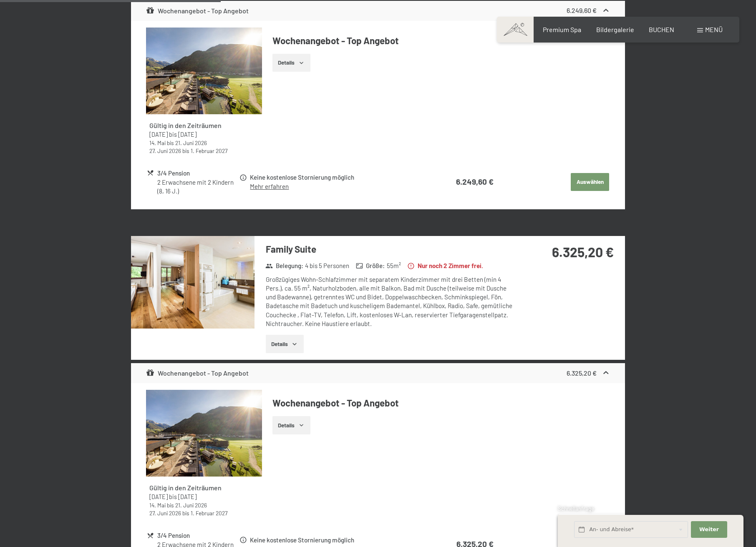  I want to click on button: Auswählen, so click(590, 182).